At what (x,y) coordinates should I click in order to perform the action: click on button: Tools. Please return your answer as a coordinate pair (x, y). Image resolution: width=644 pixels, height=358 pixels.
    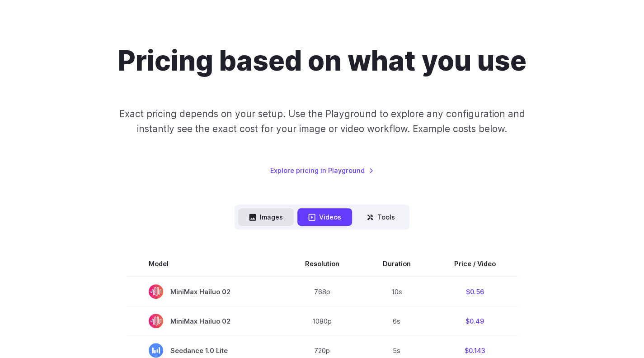
    Looking at the image, I should click on (381, 216).